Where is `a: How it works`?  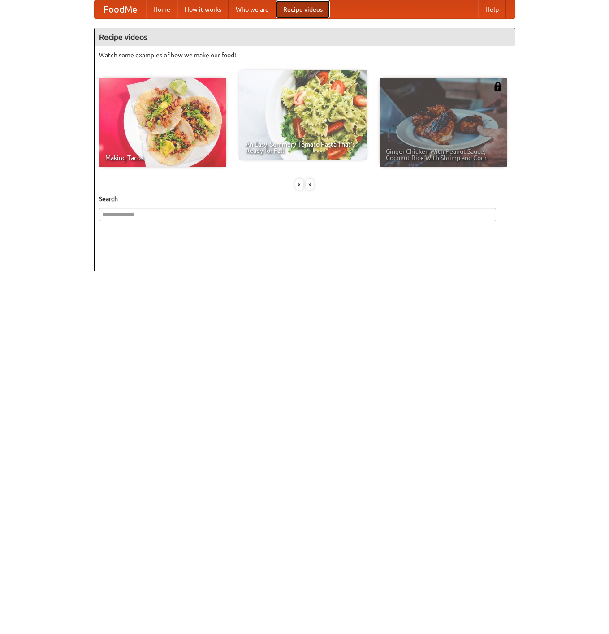
a: How it works is located at coordinates (203, 9).